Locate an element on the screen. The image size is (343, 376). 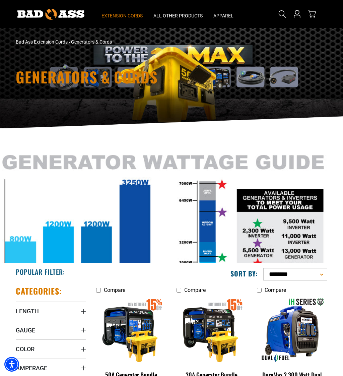
summary: Color is located at coordinates (51, 349).